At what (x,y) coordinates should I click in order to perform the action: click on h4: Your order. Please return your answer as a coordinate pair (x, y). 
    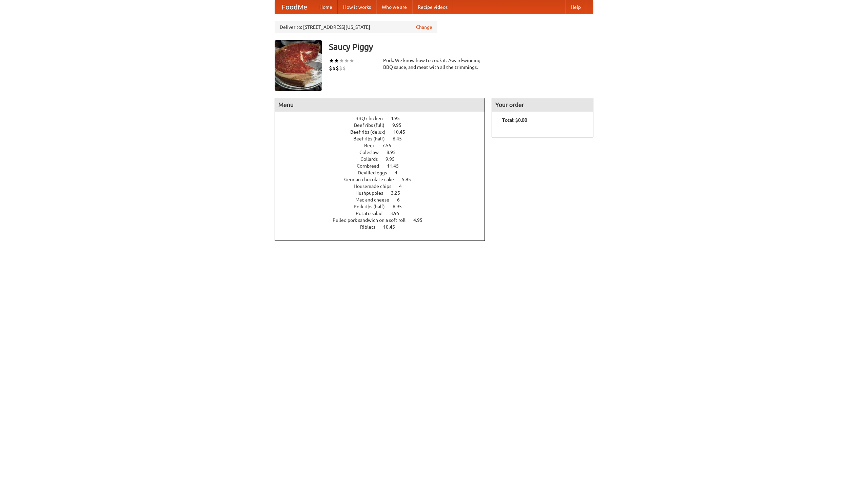
    Looking at the image, I should click on (542, 105).